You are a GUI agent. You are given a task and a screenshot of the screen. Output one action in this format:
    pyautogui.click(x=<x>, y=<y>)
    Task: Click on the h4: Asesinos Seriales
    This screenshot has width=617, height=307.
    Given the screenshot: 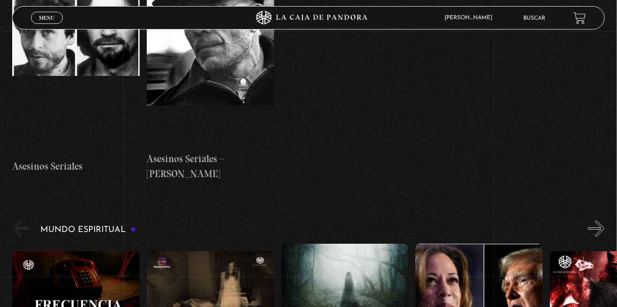 What is the action you would take?
    pyautogui.click(x=76, y=166)
    